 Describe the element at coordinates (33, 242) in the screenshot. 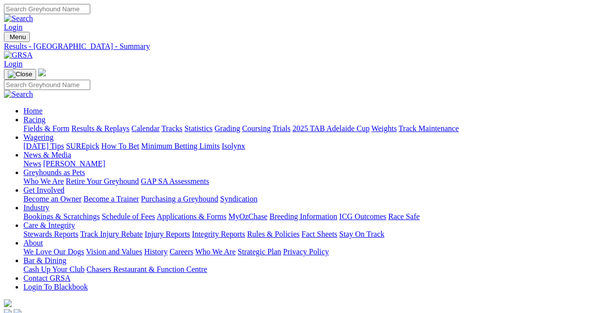

I see `a: About` at that location.